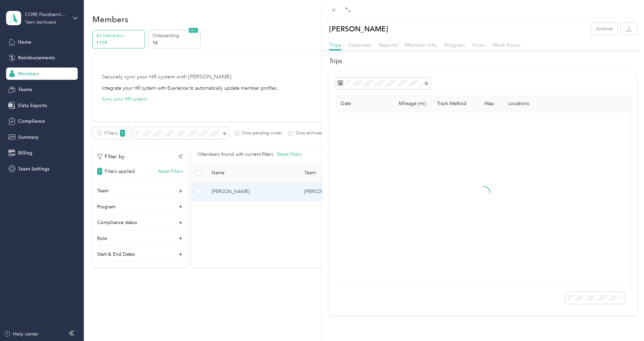 The width and height of the screenshot is (644, 341). What do you see at coordinates (454, 45) in the screenshot?
I see `span: Program` at bounding box center [454, 45].